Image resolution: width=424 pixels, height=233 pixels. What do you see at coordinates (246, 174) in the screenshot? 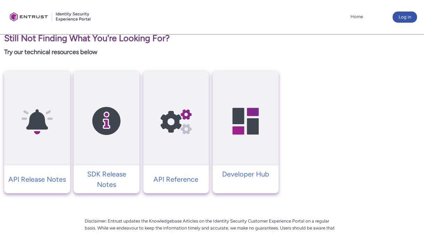
I see `p: Developer Hub` at bounding box center [246, 174].